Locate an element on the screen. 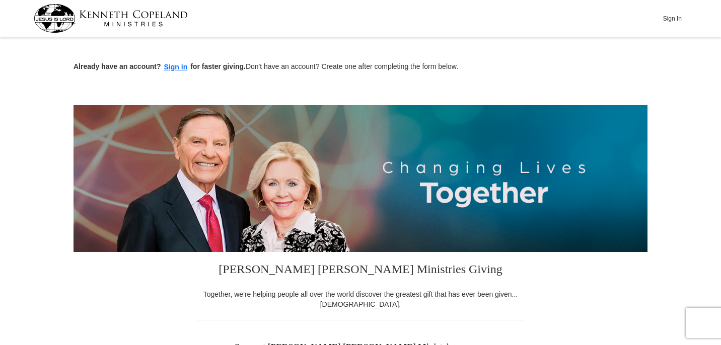  button: Sign in is located at coordinates (176, 67).